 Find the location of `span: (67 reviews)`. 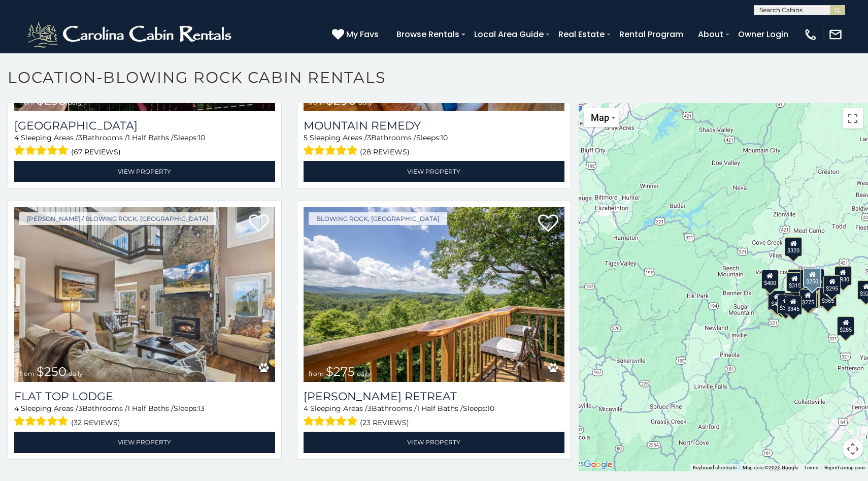

span: (67 reviews) is located at coordinates (96, 152).